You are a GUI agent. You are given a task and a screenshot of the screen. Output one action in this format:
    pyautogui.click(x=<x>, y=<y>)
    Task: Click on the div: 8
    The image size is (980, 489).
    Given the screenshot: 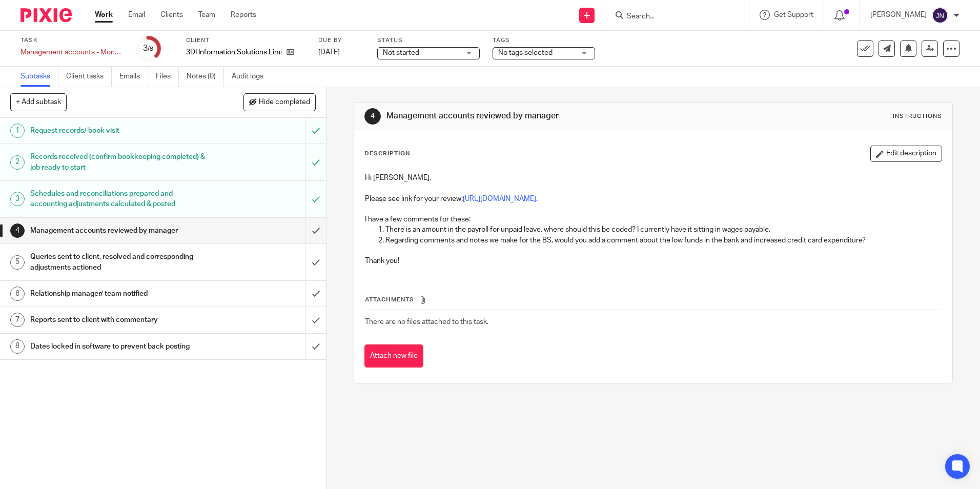 What is the action you would take?
    pyautogui.click(x=17, y=346)
    